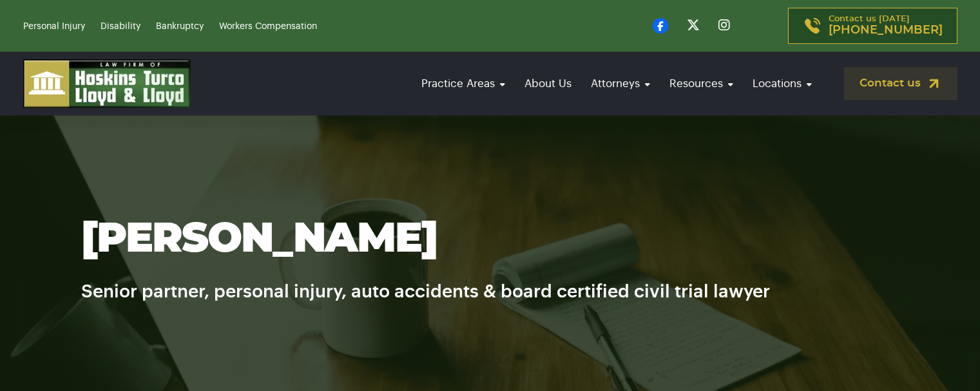  Describe the element at coordinates (268, 26) in the screenshot. I see `a: Workers Compensation` at that location.